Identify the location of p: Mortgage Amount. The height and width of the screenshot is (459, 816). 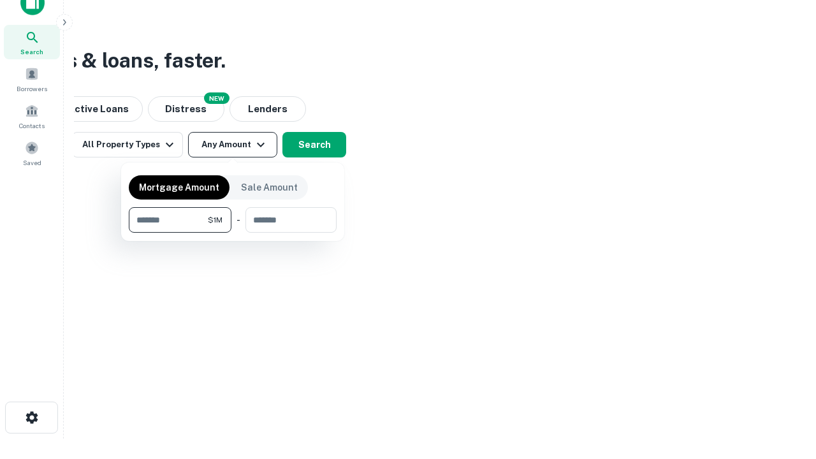
(179, 187).